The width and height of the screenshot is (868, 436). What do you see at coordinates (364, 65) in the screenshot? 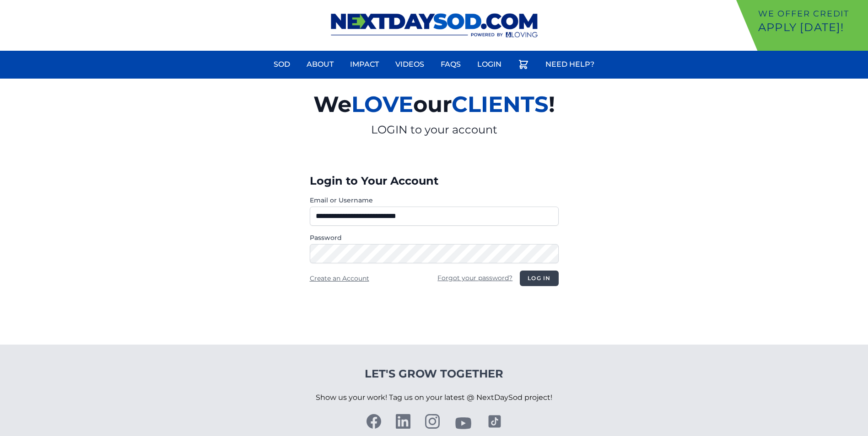
I see `a: Impact` at bounding box center [364, 65].